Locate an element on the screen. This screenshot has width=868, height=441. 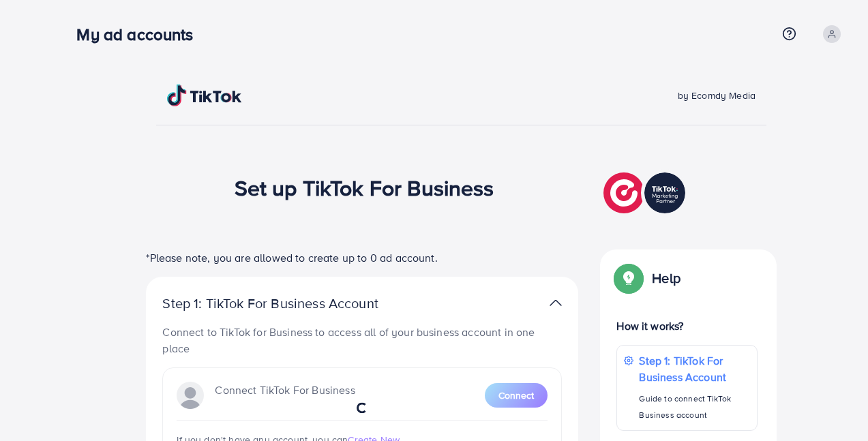
span: by Ecomdy Media is located at coordinates (716, 95).